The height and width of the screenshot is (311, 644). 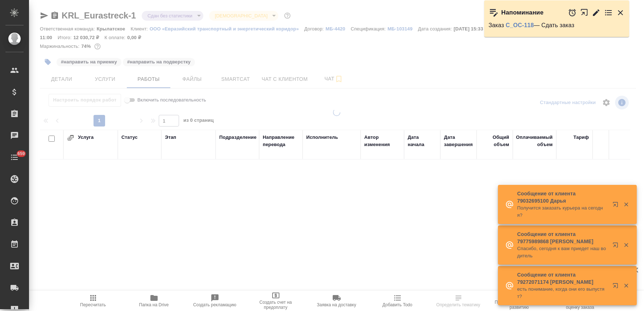 What do you see at coordinates (562, 252) in the screenshot?
I see `p: Спасибо, сегодня к вам приедет наш водитель` at bounding box center [562, 252].